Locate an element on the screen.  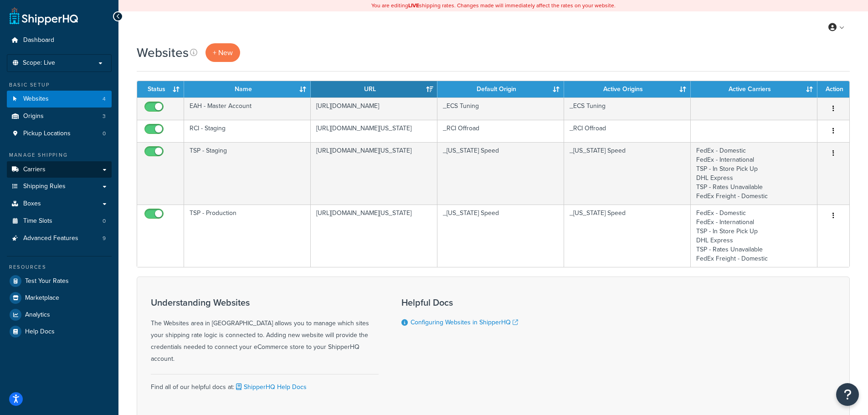
th: Active Carriers: activate to sort column ascending is located at coordinates (754, 89).